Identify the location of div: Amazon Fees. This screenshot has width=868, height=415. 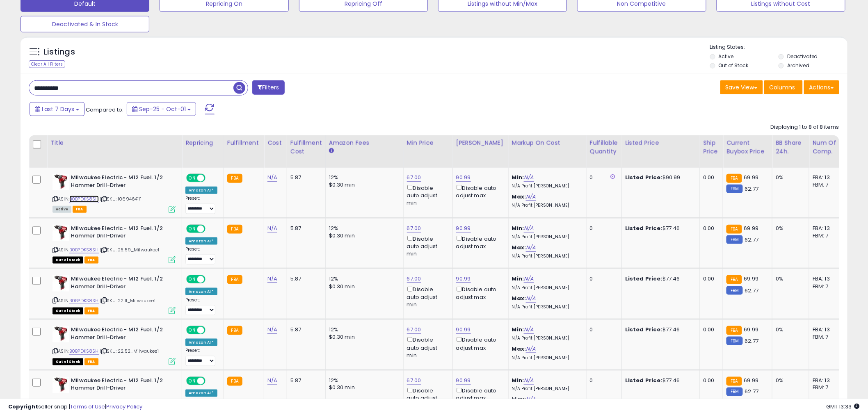
(364, 143).